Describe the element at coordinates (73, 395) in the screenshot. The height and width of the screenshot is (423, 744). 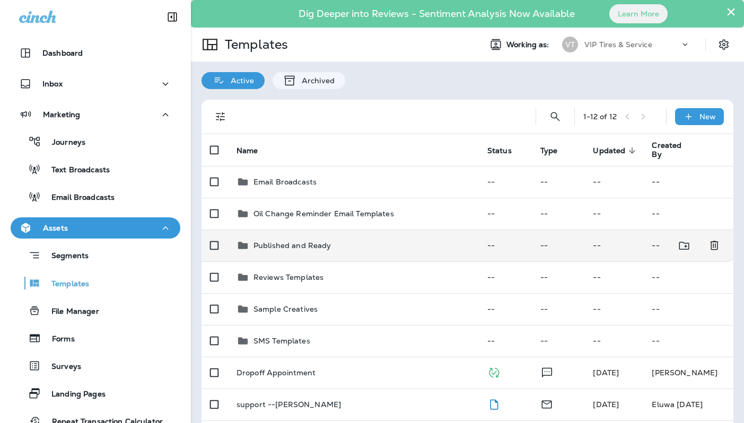
I see `p: Landing Pages` at that location.